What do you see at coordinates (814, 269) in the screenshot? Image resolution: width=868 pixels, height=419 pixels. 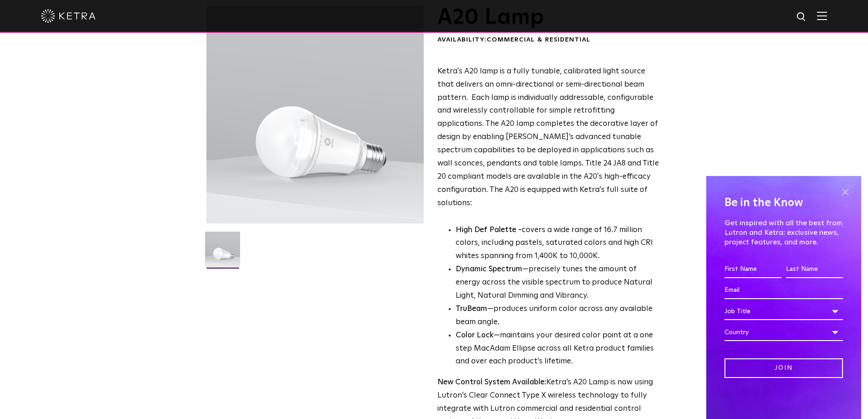 I see `input: Last Name` at bounding box center [814, 269].